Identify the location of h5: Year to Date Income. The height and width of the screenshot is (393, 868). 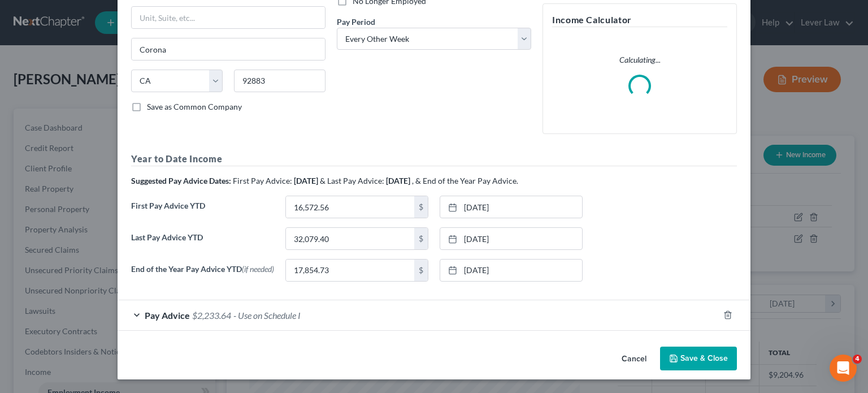
(434, 159).